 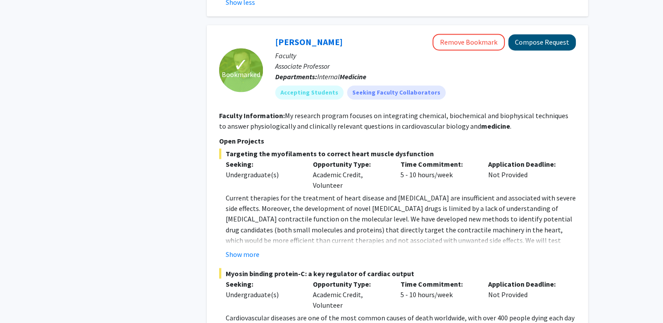 I want to click on button: Remove Bookmark, so click(x=468, y=42).